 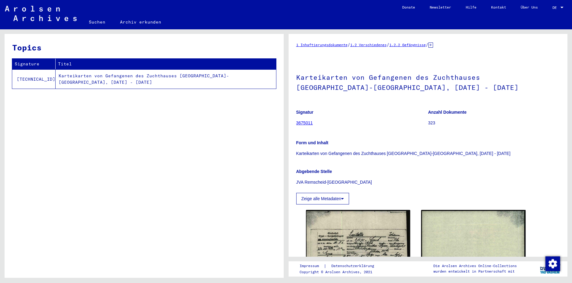 What do you see at coordinates (475, 266) in the screenshot?
I see `p: Die Arolsen Archives Online-Collections` at bounding box center [475, 266].